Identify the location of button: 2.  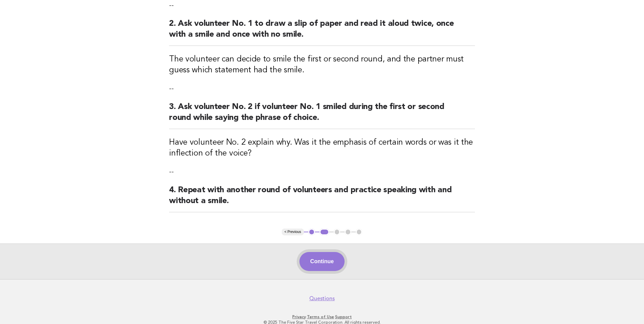
(324, 232).